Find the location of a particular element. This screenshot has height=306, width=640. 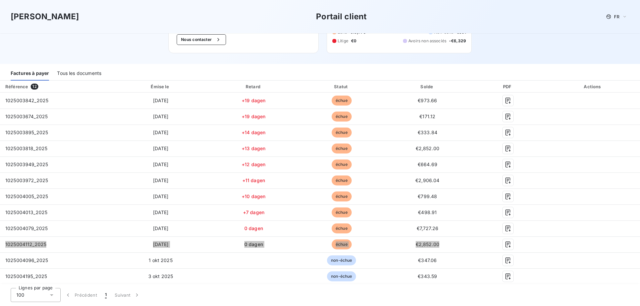

span: Avoirs non associés is located at coordinates (427, 41).